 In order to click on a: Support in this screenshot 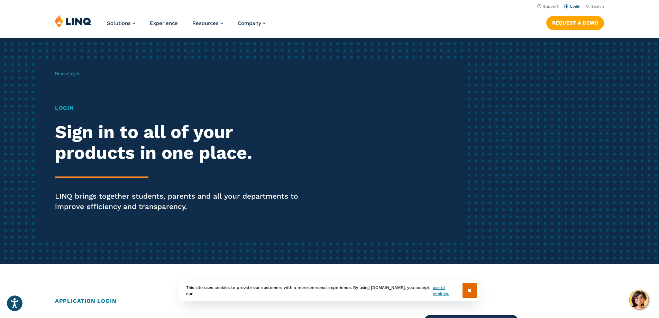, I will do `click(548, 6)`.